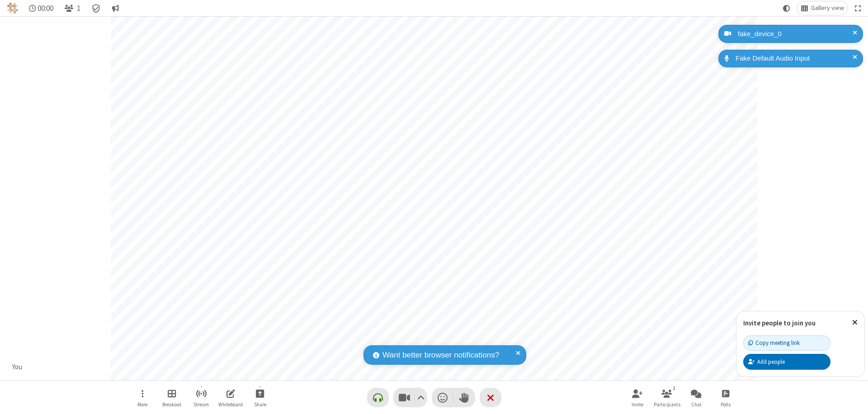  Describe the element at coordinates (45, 8) in the screenshot. I see `span: 00:00` at that location.